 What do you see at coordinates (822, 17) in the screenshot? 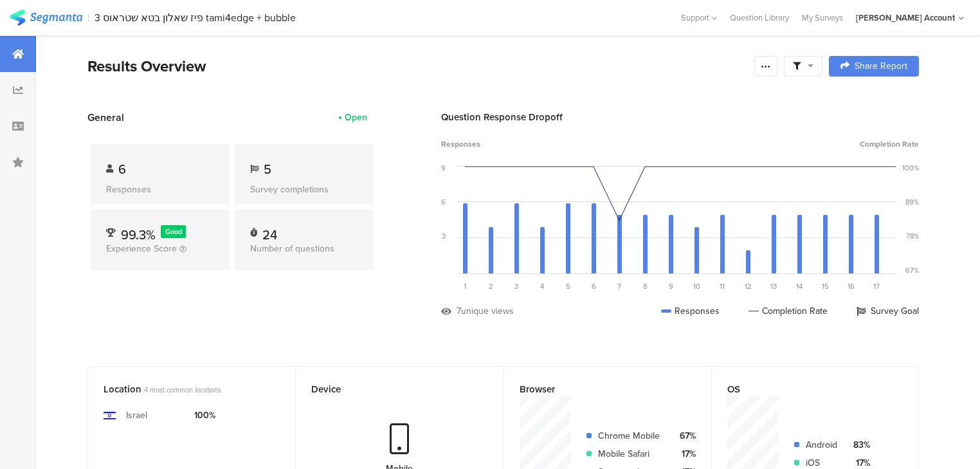
I see `div: My Surveys` at bounding box center [822, 17].